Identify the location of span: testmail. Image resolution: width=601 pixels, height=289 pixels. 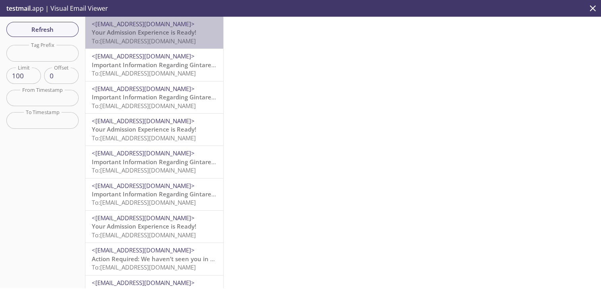
(18, 8).